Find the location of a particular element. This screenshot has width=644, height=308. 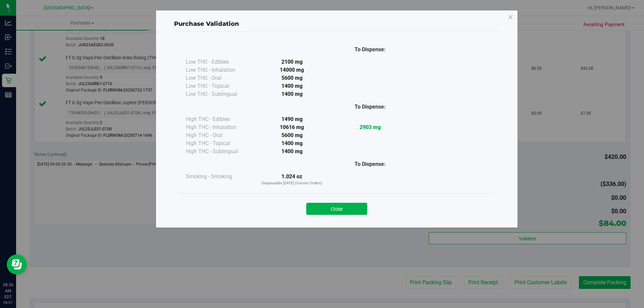

div: 1490 mg is located at coordinates (292, 120).